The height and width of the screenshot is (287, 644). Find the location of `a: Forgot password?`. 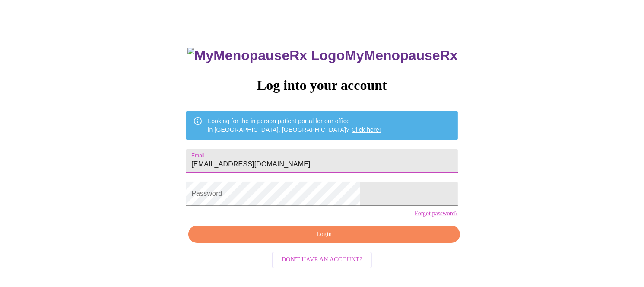

a: Forgot password? is located at coordinates (436, 213).